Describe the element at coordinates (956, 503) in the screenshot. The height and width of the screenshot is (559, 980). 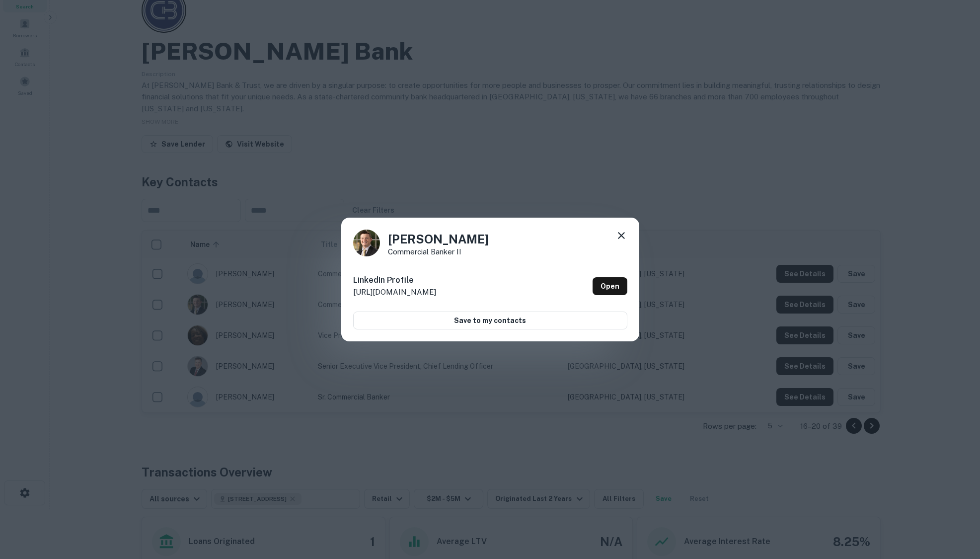
I see `div: Chat Widget` at that location.